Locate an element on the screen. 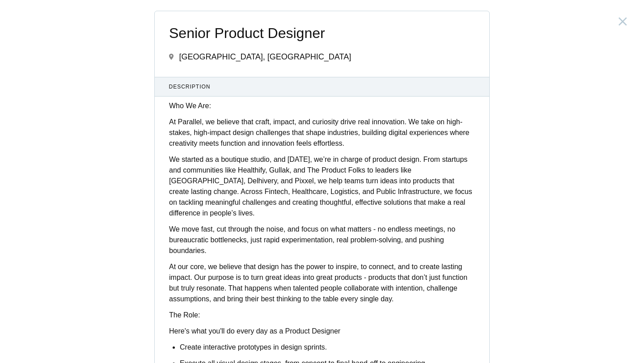 Image resolution: width=644 pixels, height=363 pixels. p: At Parallel, we believe that craft, impact, and curiosity drive real innovation. We take on high-... is located at coordinates (322, 133).